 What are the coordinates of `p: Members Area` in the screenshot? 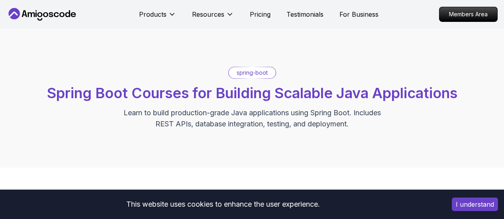 It's located at (468, 14).